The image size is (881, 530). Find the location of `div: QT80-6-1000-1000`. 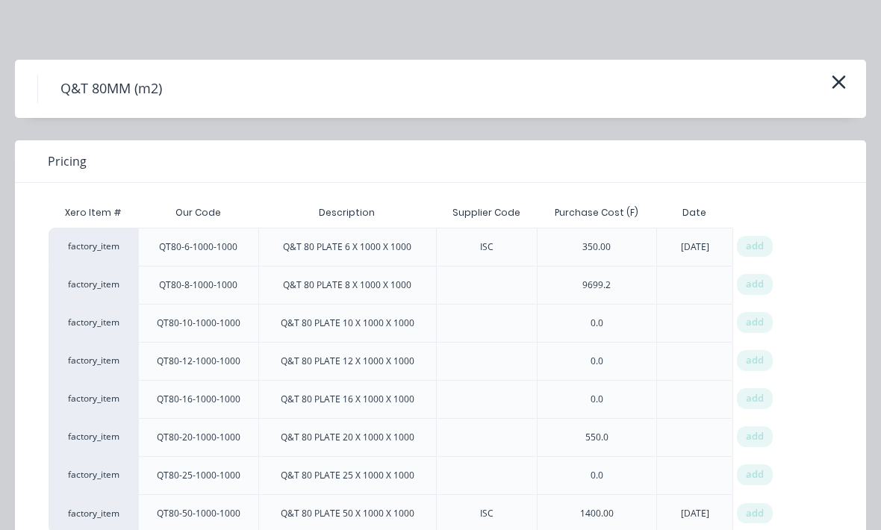

div: QT80-6-1000-1000 is located at coordinates (198, 247).